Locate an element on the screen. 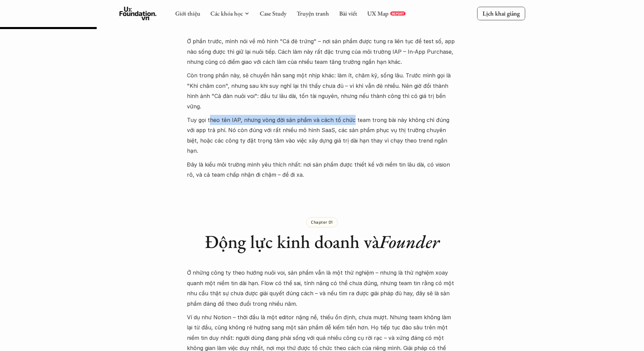  em: Founder is located at coordinates (409, 241).